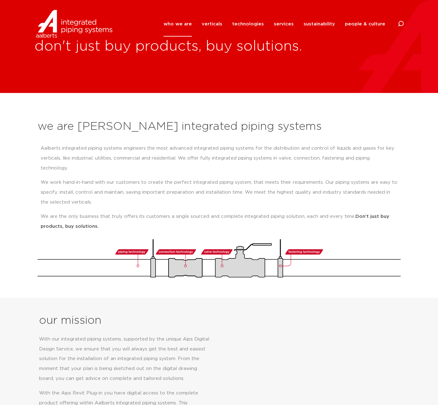 This screenshot has height=405, width=438. Describe the element at coordinates (130, 321) in the screenshot. I see `h2: our mission` at that location.